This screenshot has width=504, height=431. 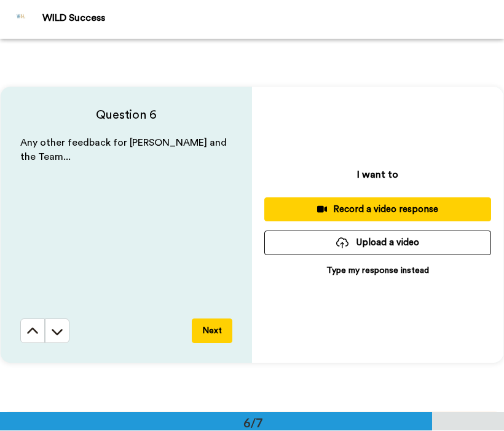 I want to click on p: I want to, so click(x=377, y=175).